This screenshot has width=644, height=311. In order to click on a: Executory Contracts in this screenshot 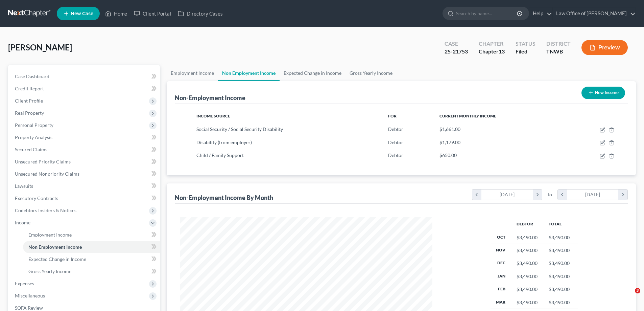, I will do `click(85, 199)`.